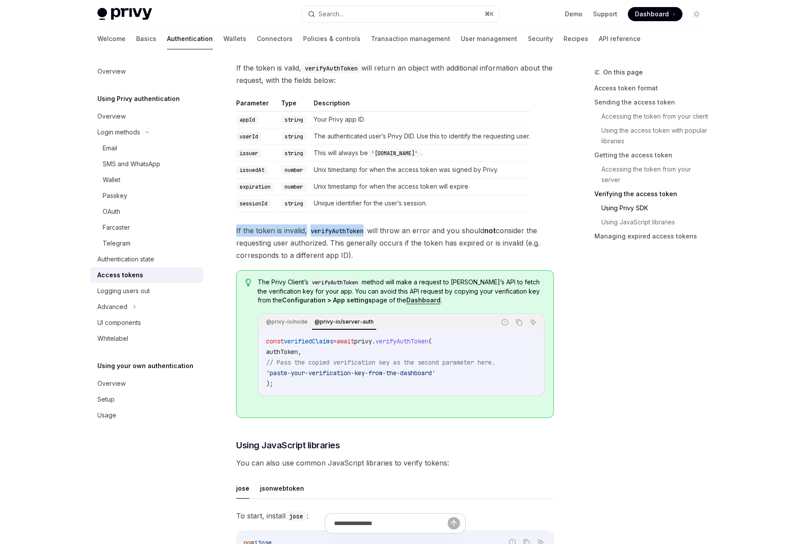 The height and width of the screenshot is (544, 801). I want to click on button: jsonwebtoken, so click(282, 488).